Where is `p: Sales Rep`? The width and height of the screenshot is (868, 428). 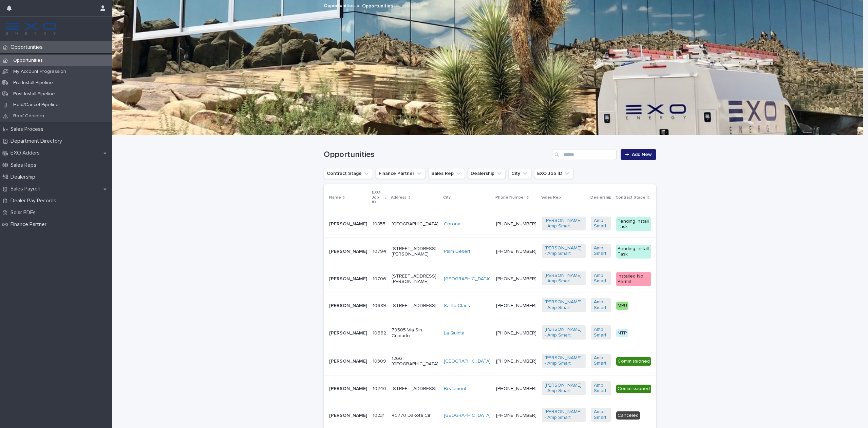 p: Sales Rep is located at coordinates (551, 198).